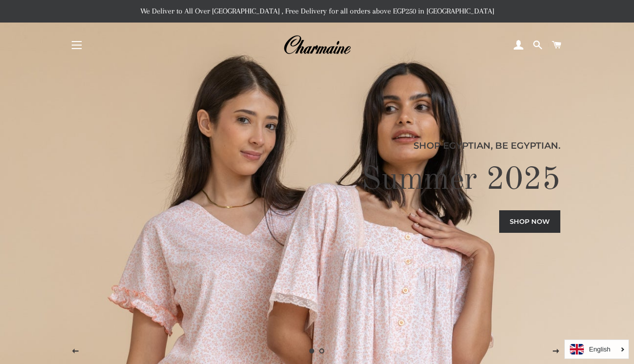  Describe the element at coordinates (322, 351) in the screenshot. I see `a: Load slide 2` at that location.